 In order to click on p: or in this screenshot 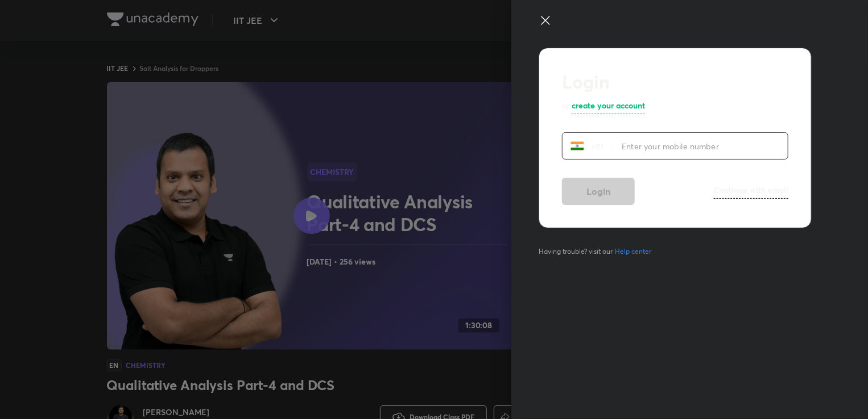, I will do `click(565, 107)`.